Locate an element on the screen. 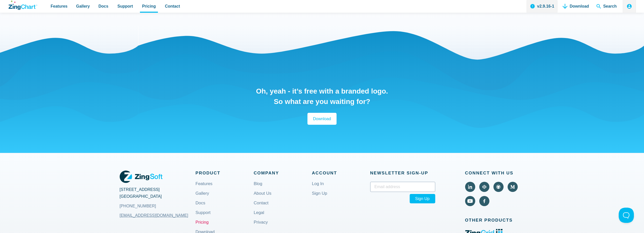 Image resolution: width=644 pixels, height=233 pixels. a: Download is located at coordinates (322, 118).